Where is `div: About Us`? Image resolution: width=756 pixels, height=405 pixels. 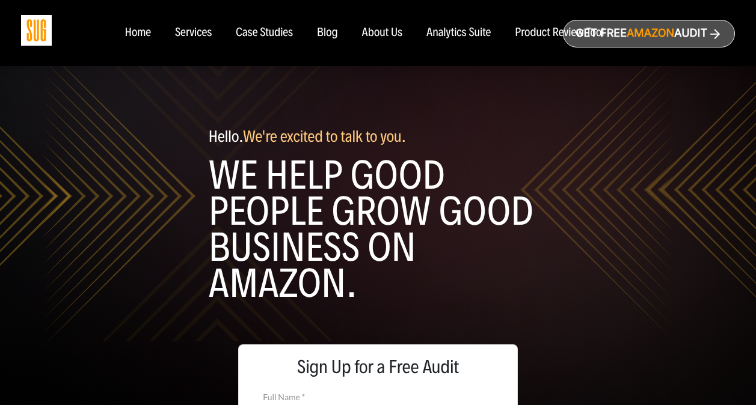 div: About Us is located at coordinates (382, 33).